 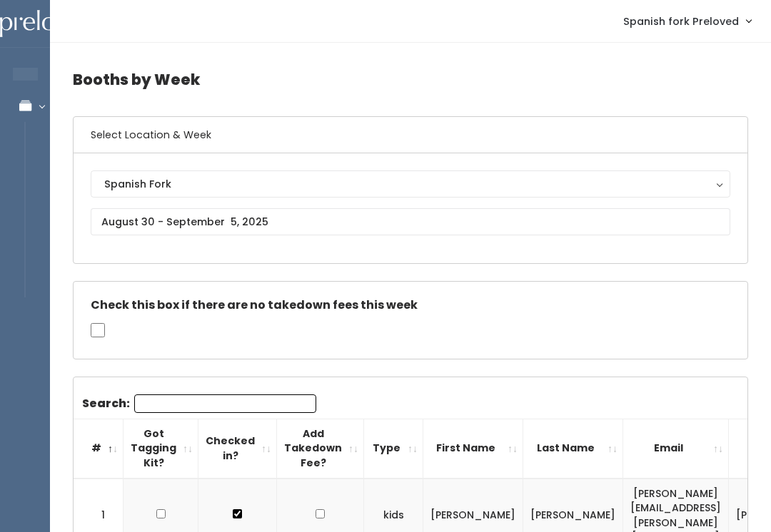 What do you see at coordinates (573, 448) in the screenshot?
I see `th: Last Name: activate to sort column ascending` at bounding box center [573, 448].